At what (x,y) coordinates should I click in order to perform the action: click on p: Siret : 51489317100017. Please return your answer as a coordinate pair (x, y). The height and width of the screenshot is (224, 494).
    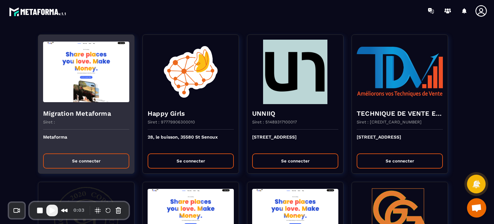
    Looking at the image, I should click on (274, 122).